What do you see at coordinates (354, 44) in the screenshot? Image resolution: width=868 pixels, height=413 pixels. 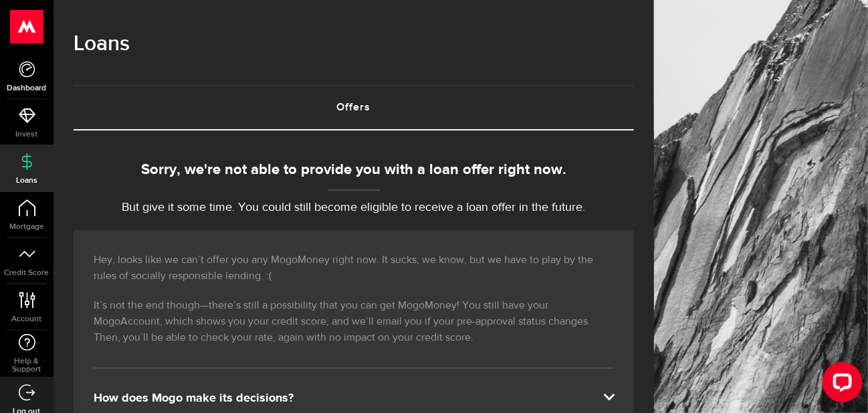 I see `h1: Loans` at bounding box center [354, 44].